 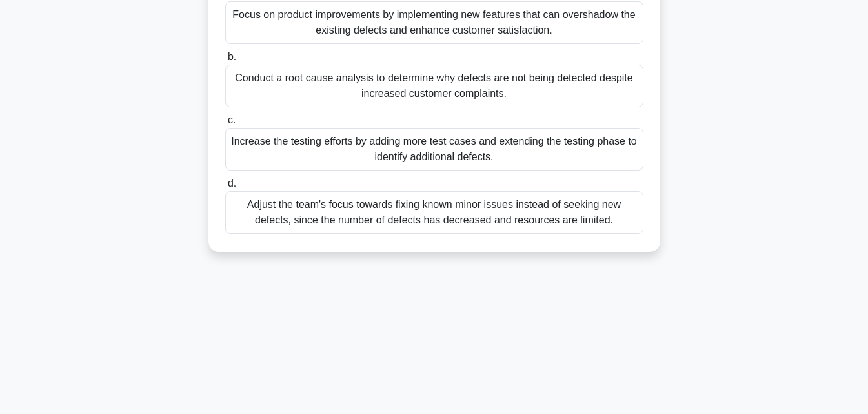 I want to click on div: Increase the testing efforts by adding more test cases and extending the testing phase to identif..., so click(x=434, y=149).